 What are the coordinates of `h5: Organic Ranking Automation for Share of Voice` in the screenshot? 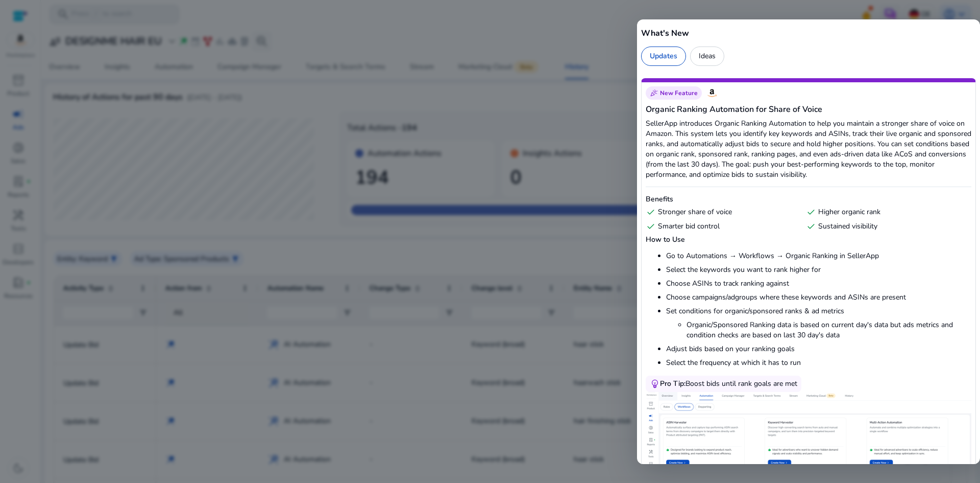 It's located at (809, 109).